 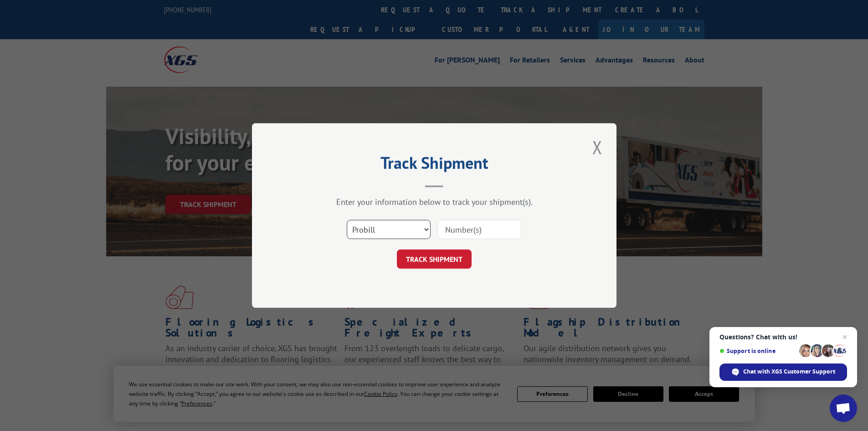 I want to click on button: Close modal, so click(x=597, y=147).